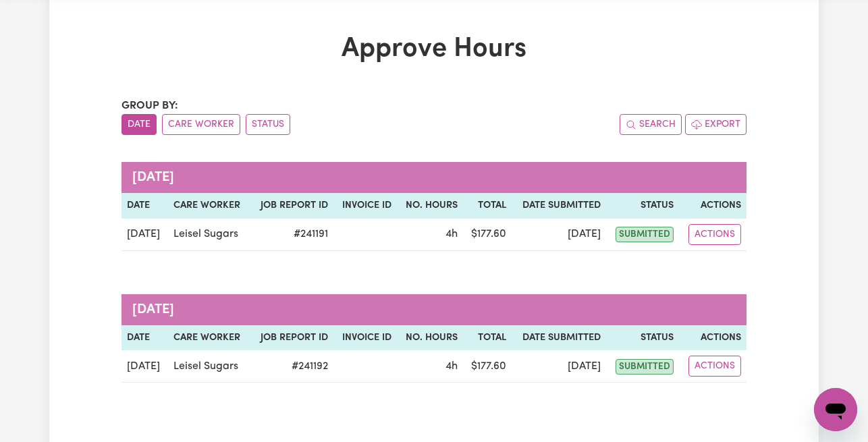 The width and height of the screenshot is (868, 442). Describe the element at coordinates (434, 49) in the screenshot. I see `h1: Approve Hours` at that location.